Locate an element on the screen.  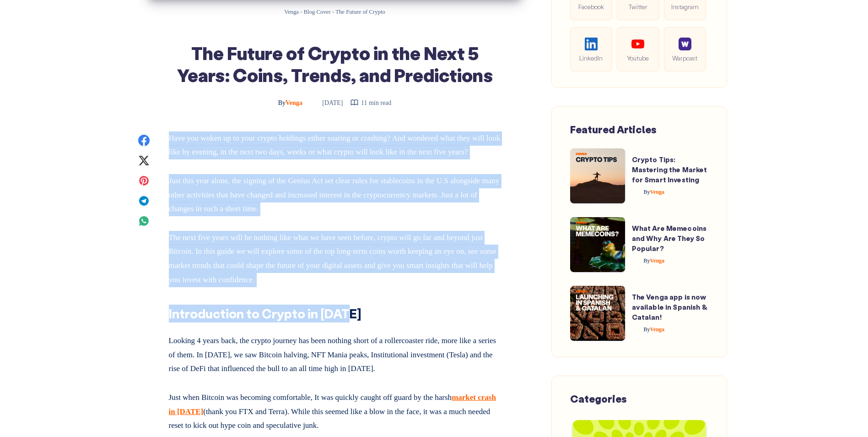
p: The next five years will be nothing like what we have seen before, crypto will go far and beyond ... is located at coordinates (334, 257).